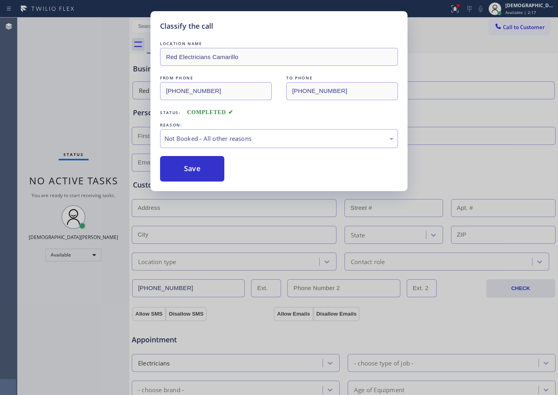 The height and width of the screenshot is (395, 558). Describe the element at coordinates (342, 91) in the screenshot. I see `input: To phone` at that location.